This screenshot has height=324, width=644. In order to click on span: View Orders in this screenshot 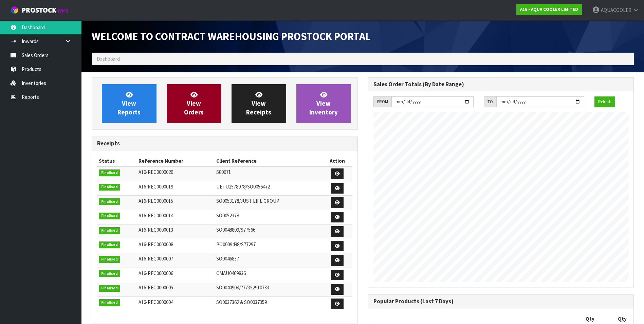, I will do `click(194, 103)`.